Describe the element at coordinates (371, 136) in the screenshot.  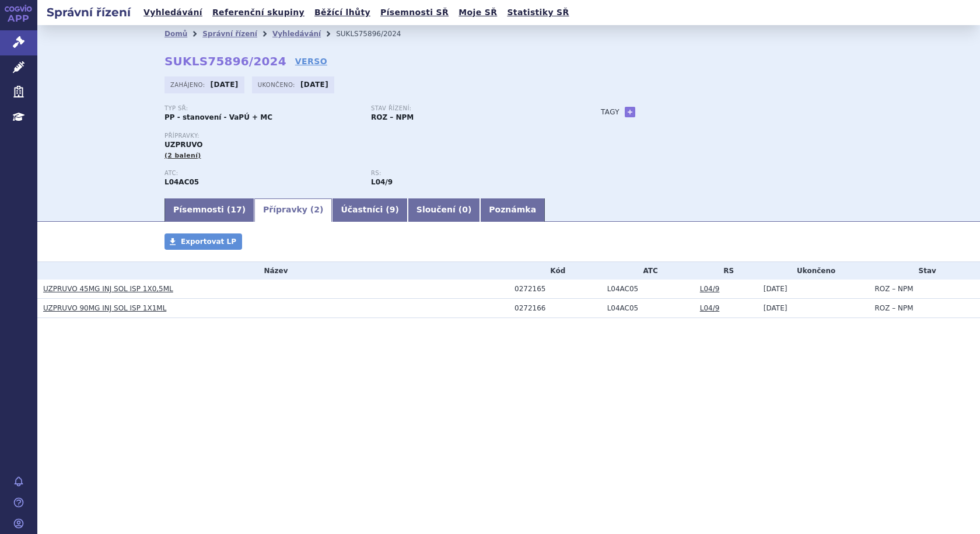
I see `p: Přípravky:` at that location.